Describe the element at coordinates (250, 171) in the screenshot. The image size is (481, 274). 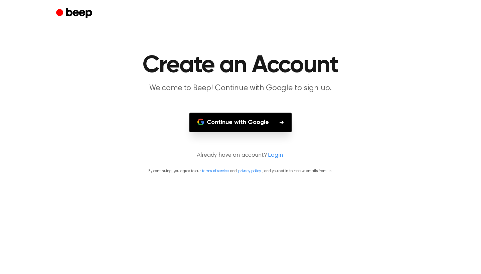
I see `a: privacy policy` at that location.